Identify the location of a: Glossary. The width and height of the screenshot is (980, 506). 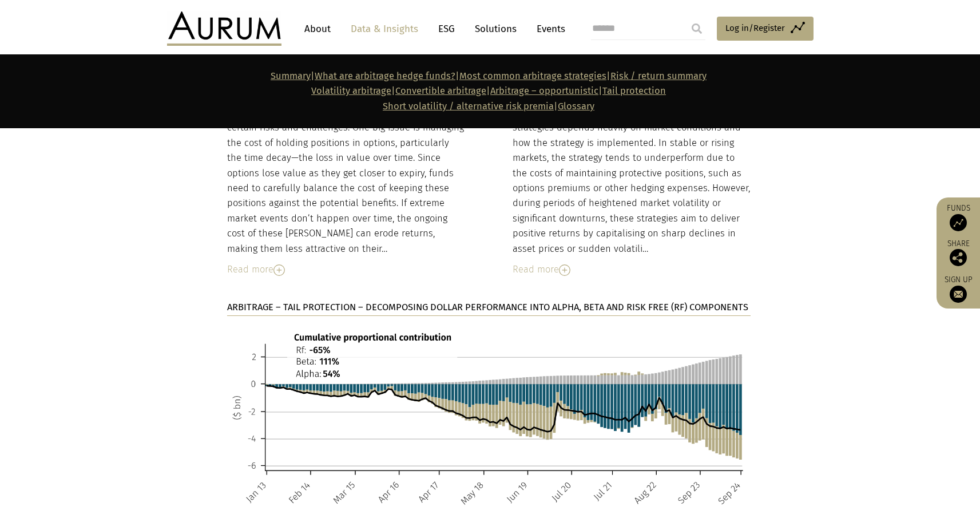
(576, 106).